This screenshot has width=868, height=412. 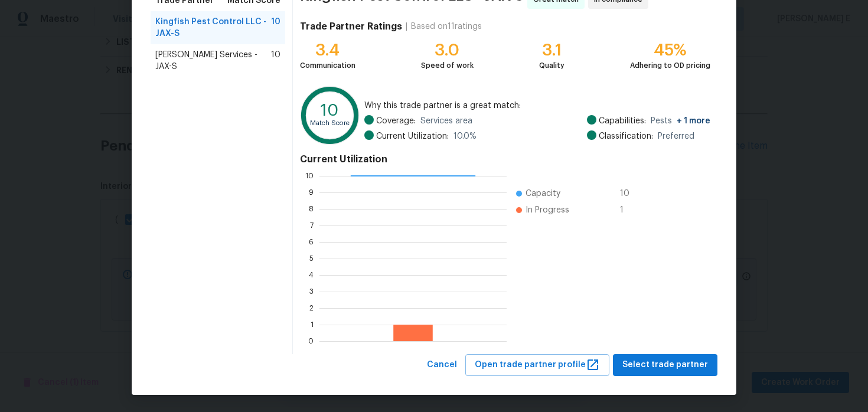 What do you see at coordinates (311, 258) in the screenshot?
I see `text: 5` at bounding box center [311, 258].